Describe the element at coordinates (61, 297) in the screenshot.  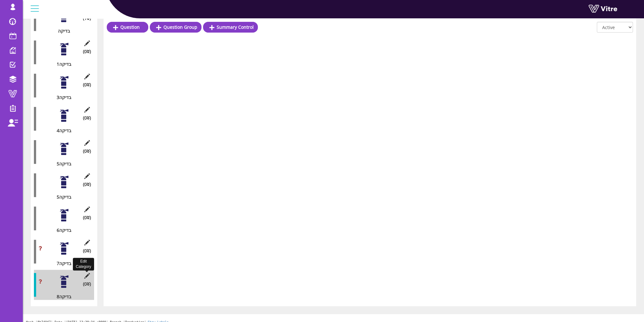
I see `div: בדיקה8` at that location.